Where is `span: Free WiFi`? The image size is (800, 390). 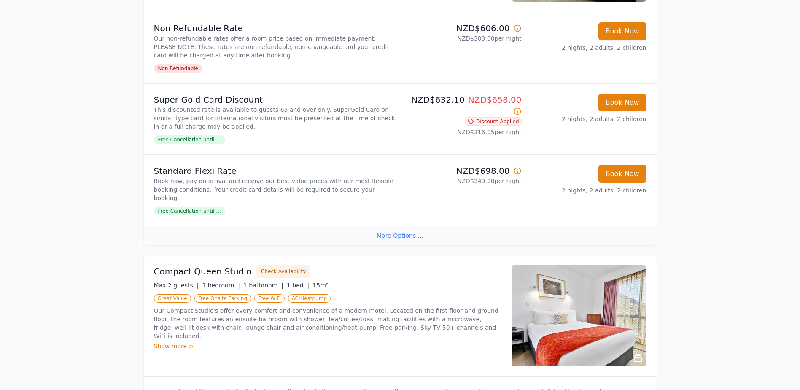
span: Free WiFi is located at coordinates (270, 298).